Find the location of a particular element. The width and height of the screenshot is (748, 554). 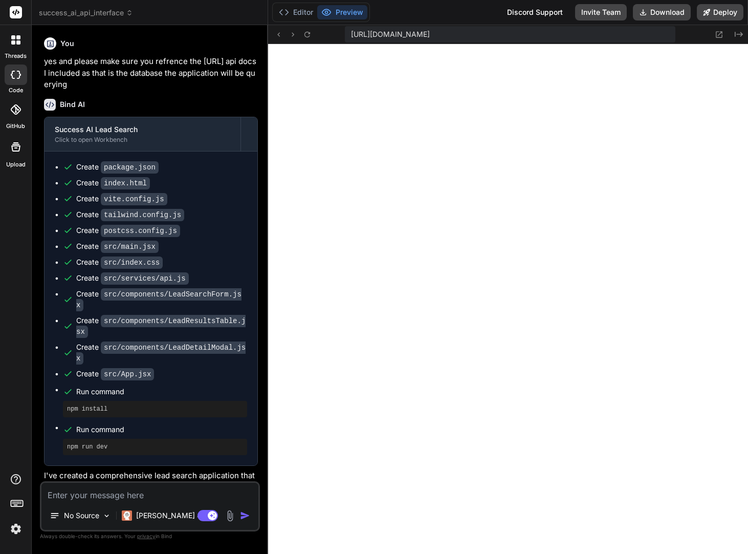

img: Pick Models is located at coordinates (106, 515).